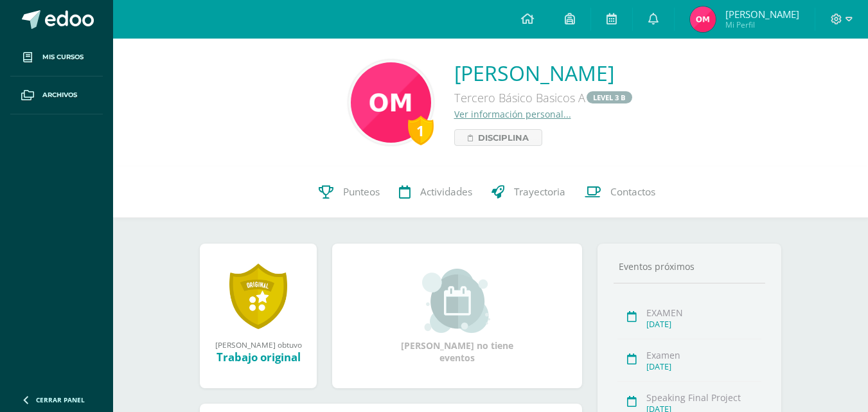 This screenshot has width=868, height=412. Describe the element at coordinates (689, 266) in the screenshot. I see `div: Eventos próximos` at that location.